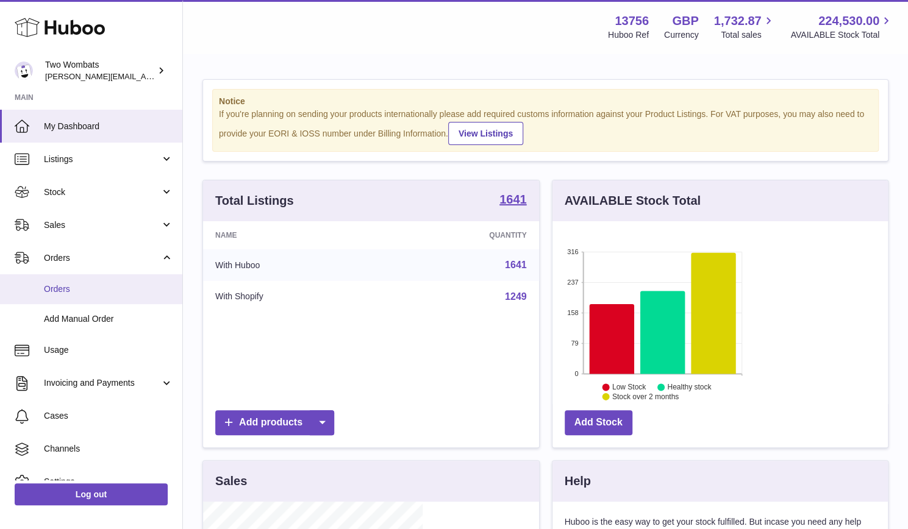 This screenshot has width=908, height=529. What do you see at coordinates (685, 21) in the screenshot?
I see `strong: GBP` at bounding box center [685, 21].